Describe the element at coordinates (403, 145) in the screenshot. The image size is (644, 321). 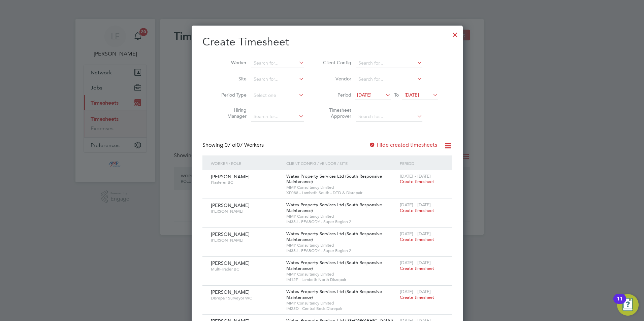
I see `label: Hide created timesheets` at that location.